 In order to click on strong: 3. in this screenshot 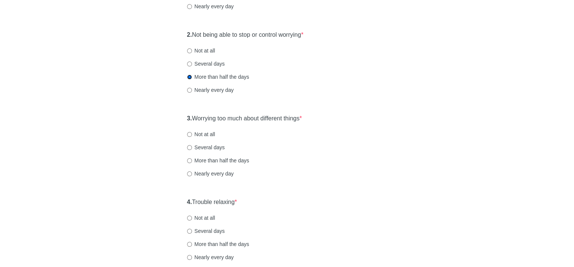, I will do `click(189, 118)`.